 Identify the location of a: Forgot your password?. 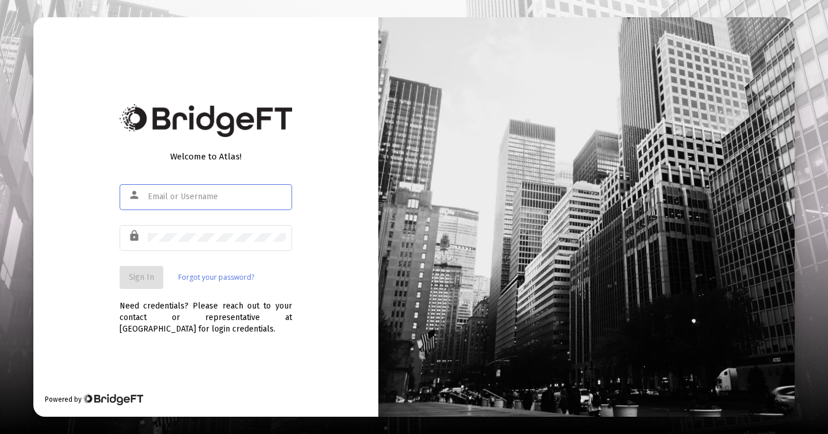
(216, 277).